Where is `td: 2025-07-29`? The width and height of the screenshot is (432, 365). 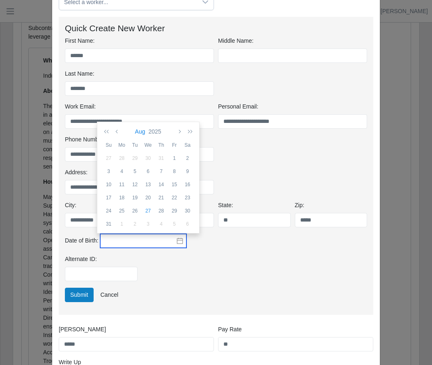 td: 2025-07-29 is located at coordinates (135, 158).